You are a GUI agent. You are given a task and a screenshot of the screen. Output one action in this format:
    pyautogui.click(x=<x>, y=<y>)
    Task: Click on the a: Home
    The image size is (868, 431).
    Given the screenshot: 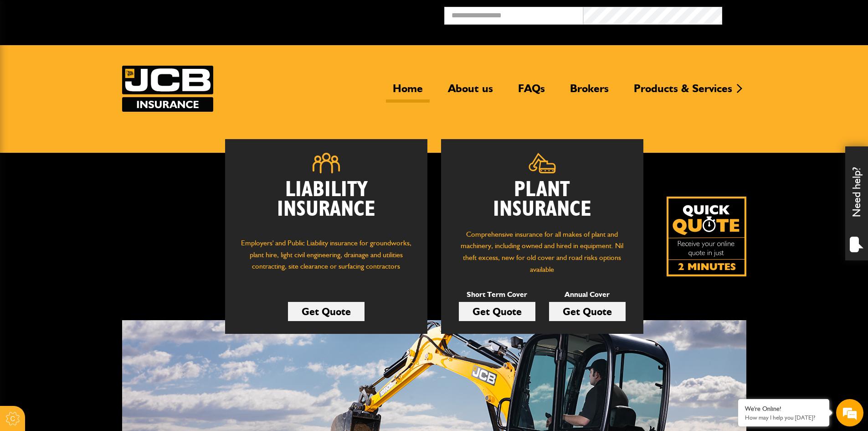 What is the action you would take?
    pyautogui.click(x=408, y=92)
    